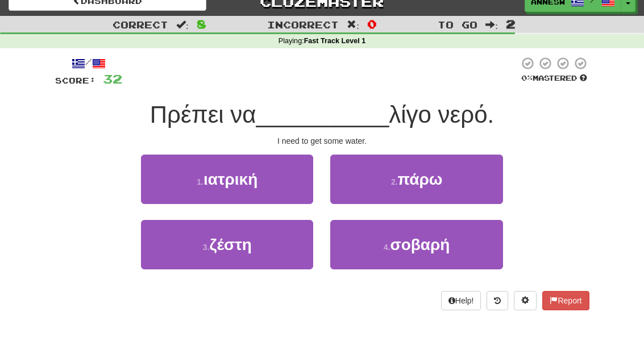 The width and height of the screenshot is (644, 362). What do you see at coordinates (322, 141) in the screenshot?
I see `div: I need to get some water.` at bounding box center [322, 141].